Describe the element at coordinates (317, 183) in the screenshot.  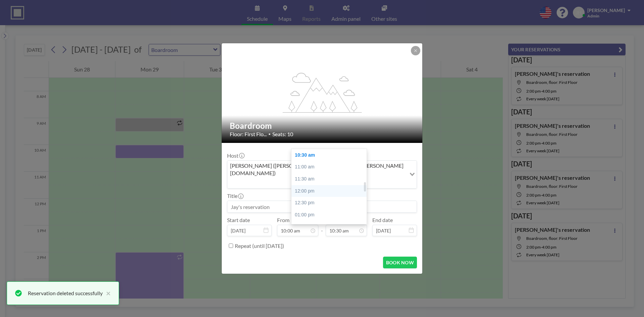
I see `input: Search for option` at that location.